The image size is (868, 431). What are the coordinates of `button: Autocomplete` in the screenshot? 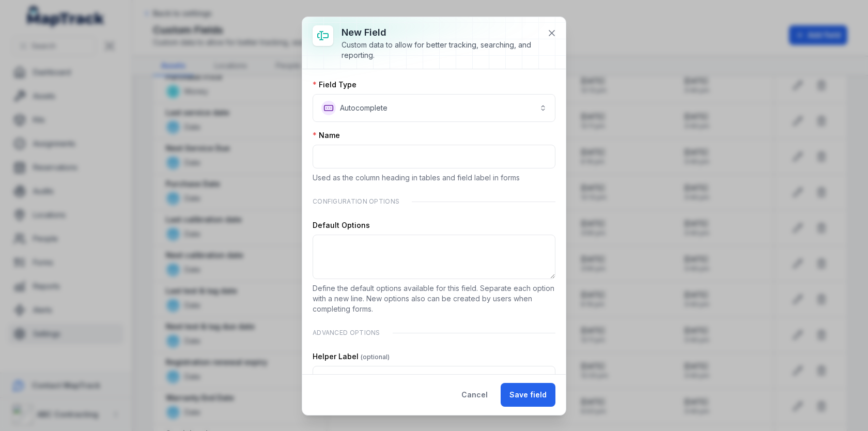 It's located at (434, 108).